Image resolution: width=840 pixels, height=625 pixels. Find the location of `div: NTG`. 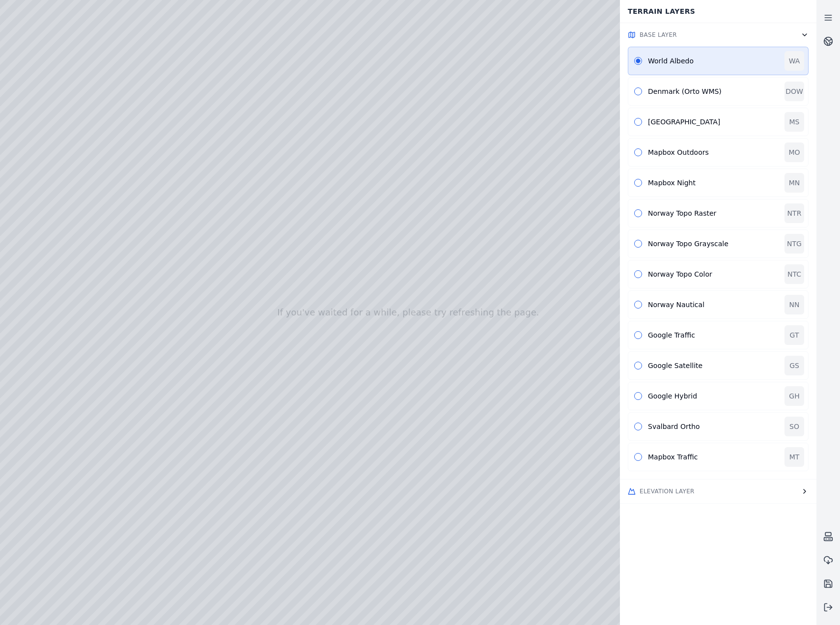

div: NTG is located at coordinates (794, 244).